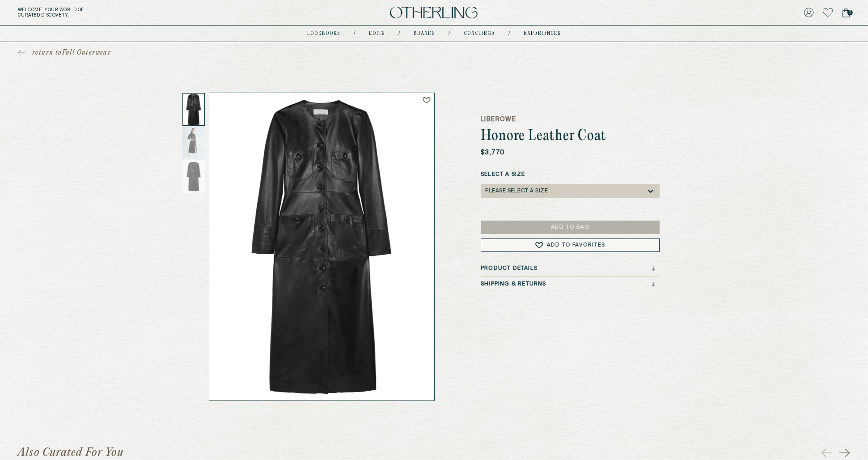 The width and height of the screenshot is (868, 460). What do you see at coordinates (570, 227) in the screenshot?
I see `button: Add to Bag` at bounding box center [570, 227].